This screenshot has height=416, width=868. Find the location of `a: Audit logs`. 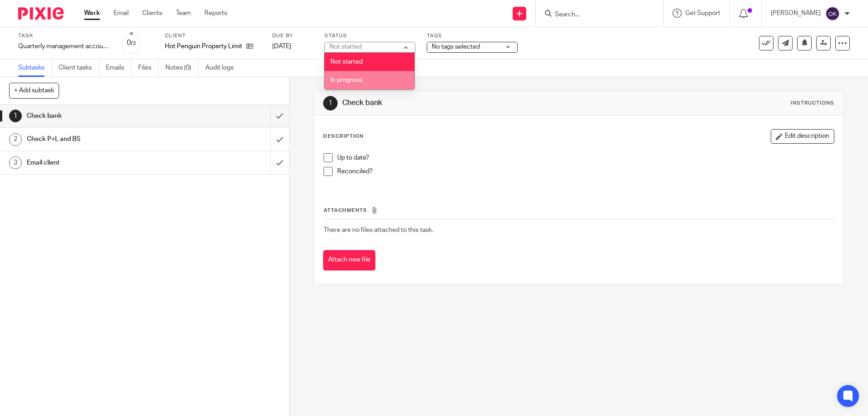

a: Audit logs is located at coordinates (223, 68).